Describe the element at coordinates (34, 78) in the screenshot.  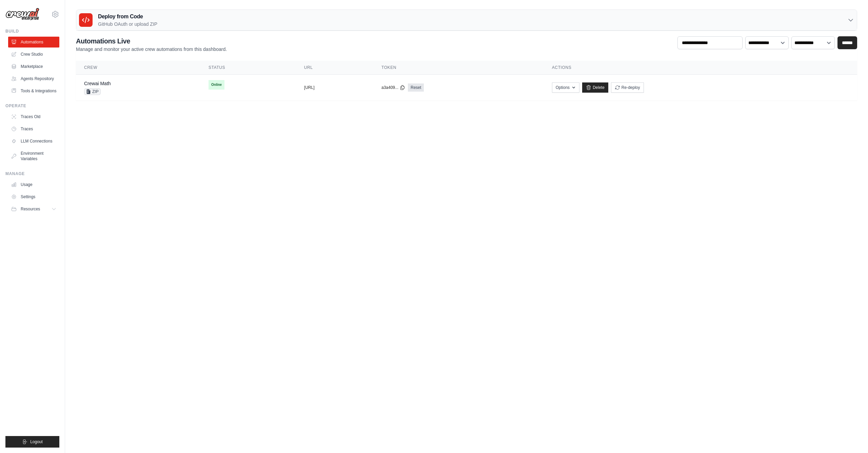
I see `a: Agents Repository` at that location.